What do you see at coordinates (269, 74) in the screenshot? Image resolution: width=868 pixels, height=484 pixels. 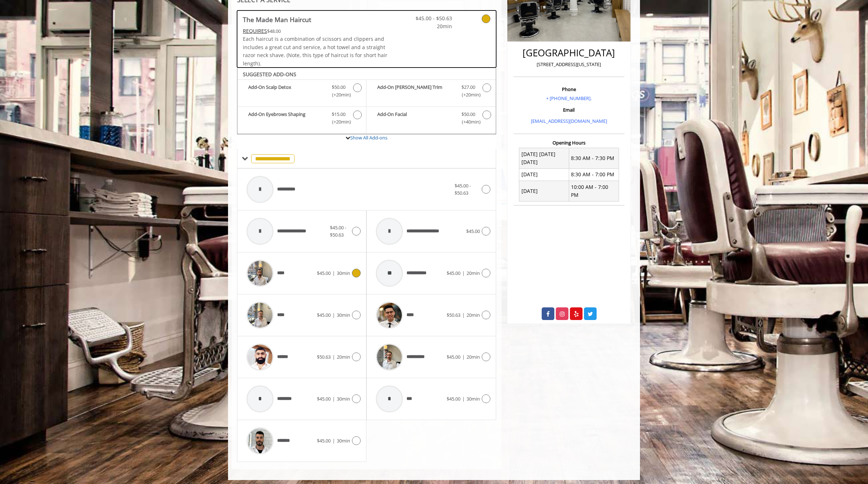 I see `b: SUGGESTED ADD-ONS` at bounding box center [269, 74].